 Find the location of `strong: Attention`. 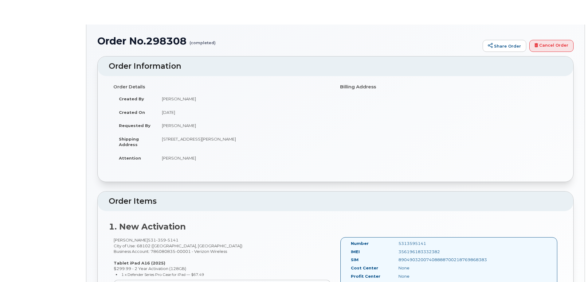

strong: Attention is located at coordinates (130, 158).